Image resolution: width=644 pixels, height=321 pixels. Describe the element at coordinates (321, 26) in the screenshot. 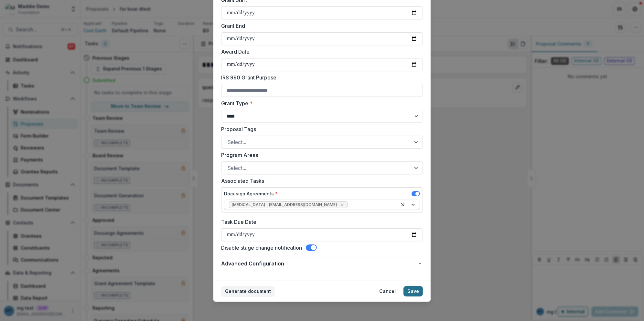

I see `label: Grant End` at that location.